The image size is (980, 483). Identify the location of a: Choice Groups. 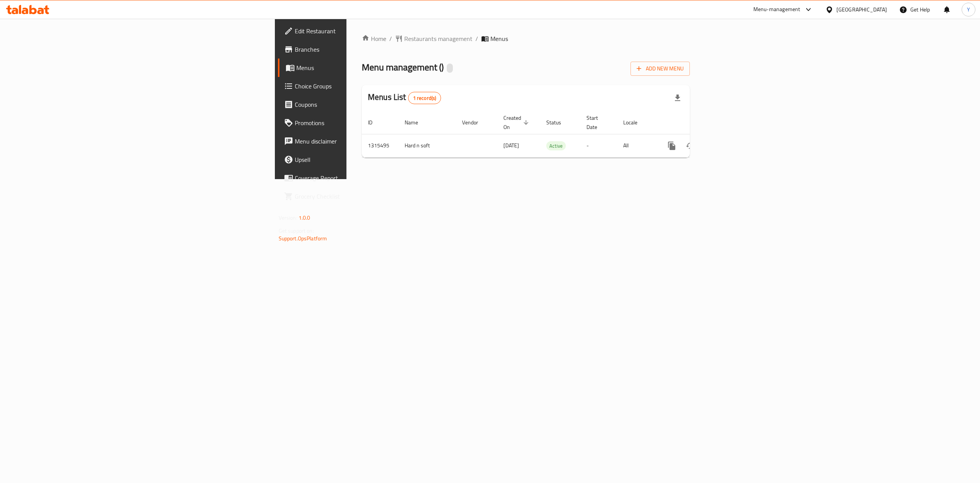
(358, 86).